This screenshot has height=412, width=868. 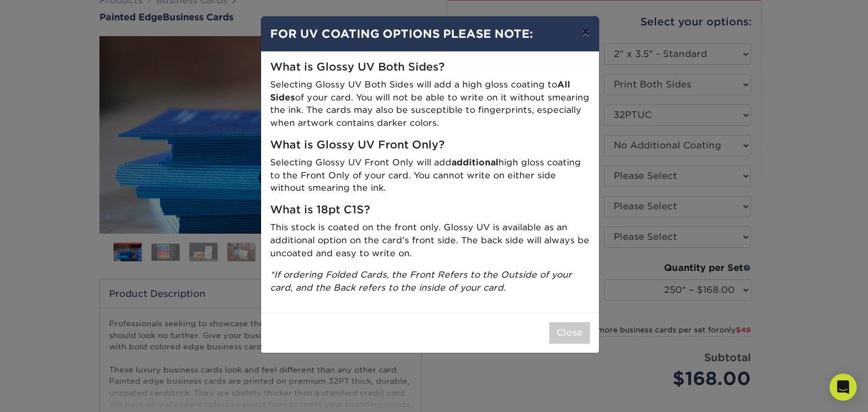 What do you see at coordinates (843, 387) in the screenshot?
I see `div: Open Intercom Messenger` at bounding box center [843, 387].